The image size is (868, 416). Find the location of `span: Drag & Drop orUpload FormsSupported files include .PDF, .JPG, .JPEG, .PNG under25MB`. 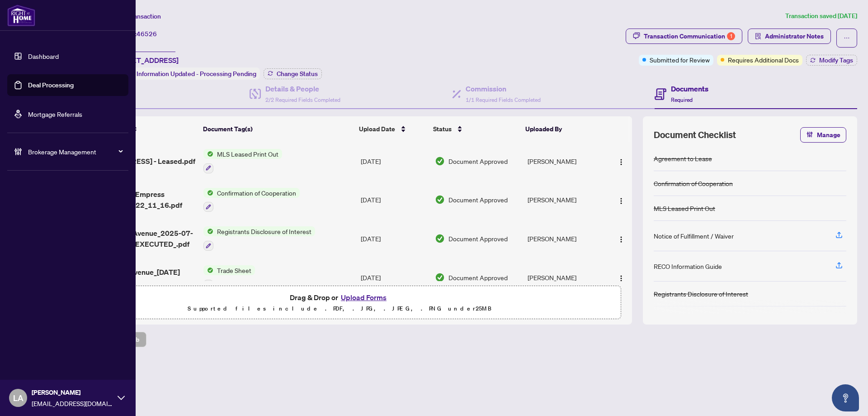

span: Drag & Drop orUpload FormsSupported files include .PDF, .JPG, .JPEG, .PNG under25MB is located at coordinates (339, 303).